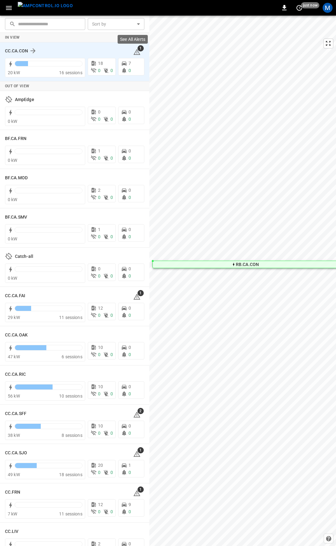 The height and width of the screenshot is (546, 336). I want to click on span: 7 kW, so click(12, 513).